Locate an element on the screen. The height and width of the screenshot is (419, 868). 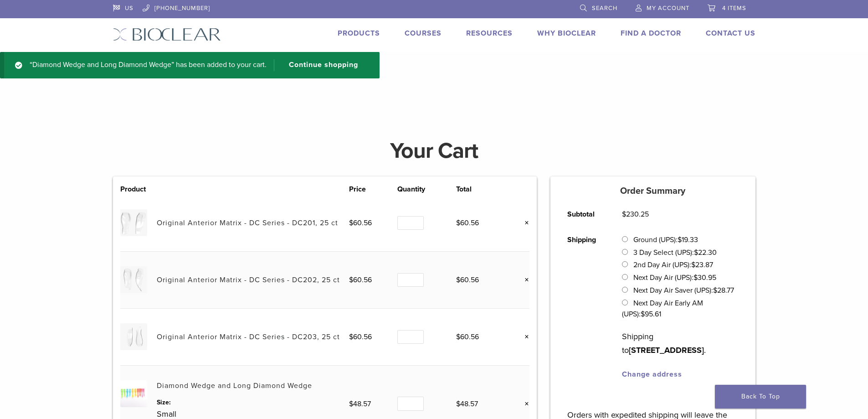
bdi: 23.87 is located at coordinates (702, 265).